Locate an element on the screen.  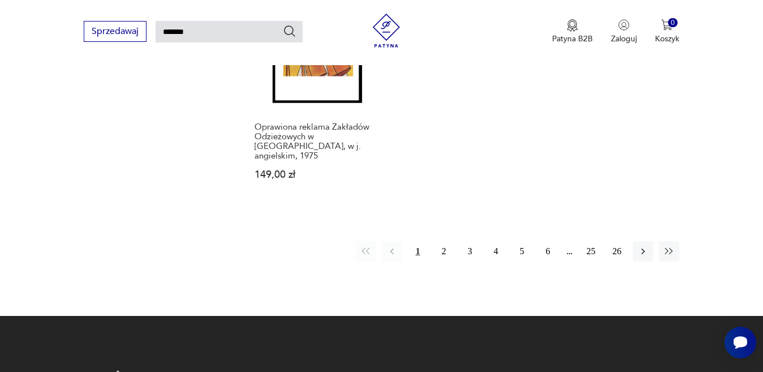
button: Zaloguj is located at coordinates (624, 32).